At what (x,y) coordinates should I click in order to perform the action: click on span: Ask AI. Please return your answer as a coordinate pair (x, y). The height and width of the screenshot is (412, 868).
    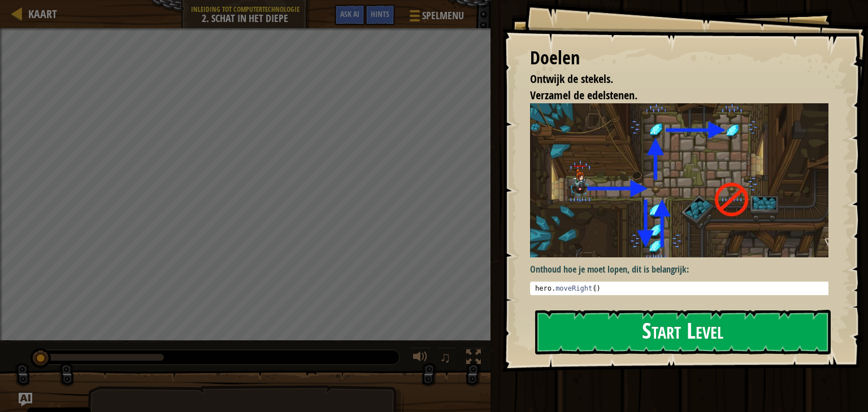
    Looking at the image, I should click on (350, 14).